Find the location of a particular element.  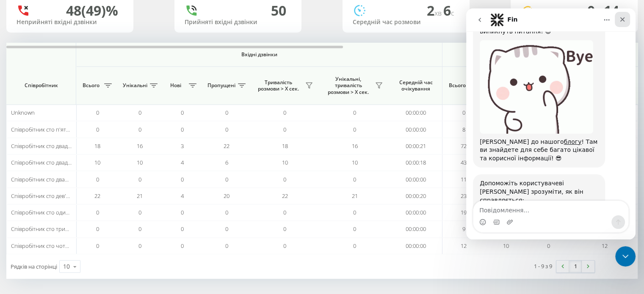

span: Всього is located at coordinates (91, 86).